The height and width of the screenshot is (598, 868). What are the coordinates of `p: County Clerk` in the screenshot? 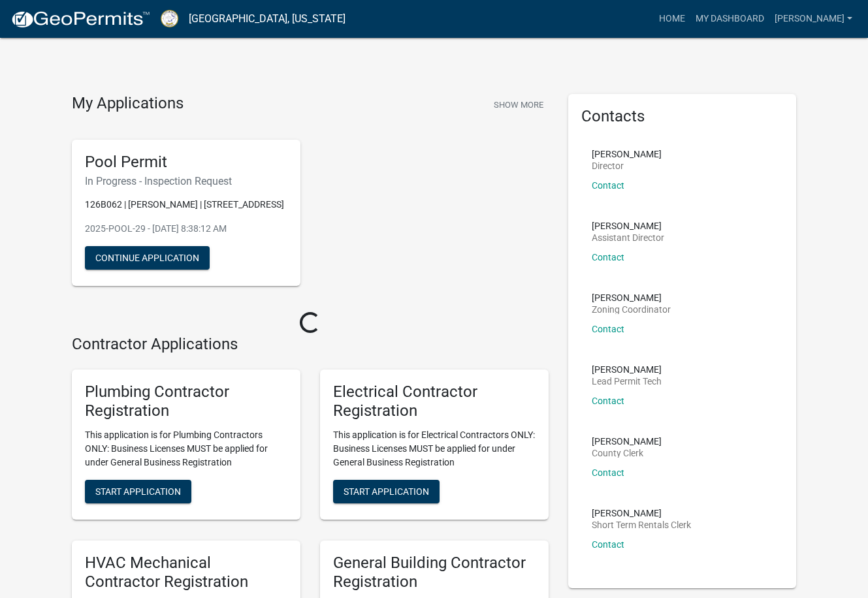 It's located at (626, 453).